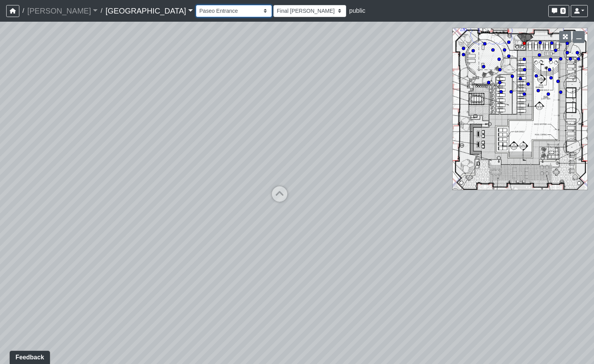  Describe the element at coordinates (24, 9) in the screenshot. I see `button: Feedback` at that location.